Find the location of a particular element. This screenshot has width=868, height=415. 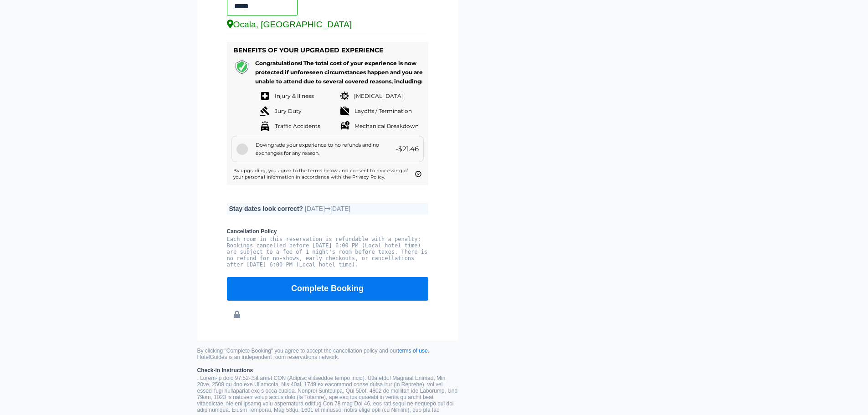

b: Stay dates look correct? is located at coordinates (266, 209).